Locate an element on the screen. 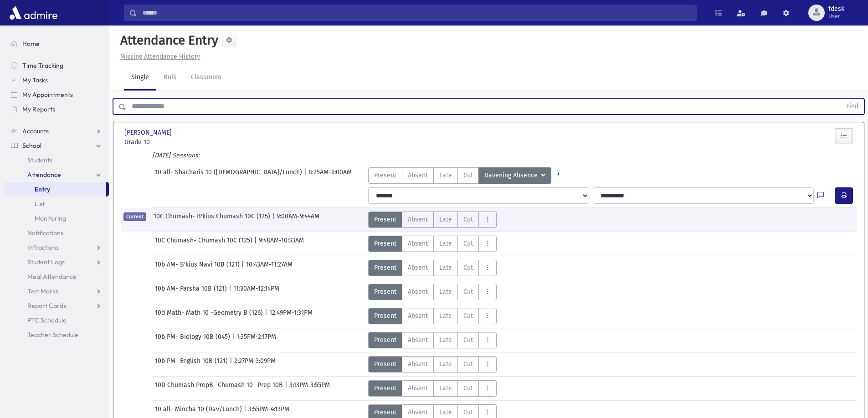  span: Teacher Schedule is located at coordinates (53, 335).